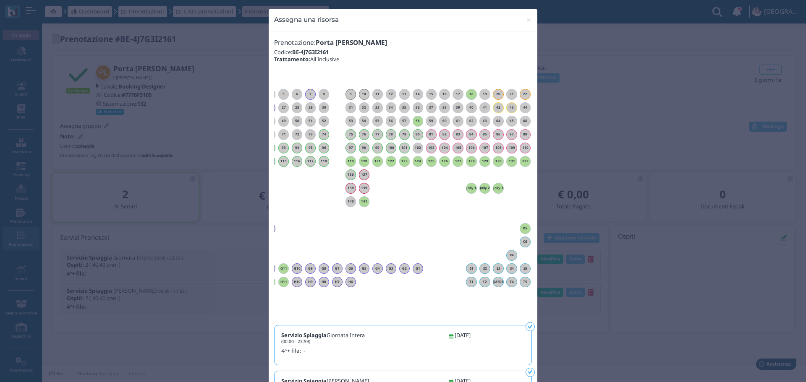 This screenshot has width=806, height=382. Describe the element at coordinates (364, 148) in the screenshot. I see `h6: 98` at that location.